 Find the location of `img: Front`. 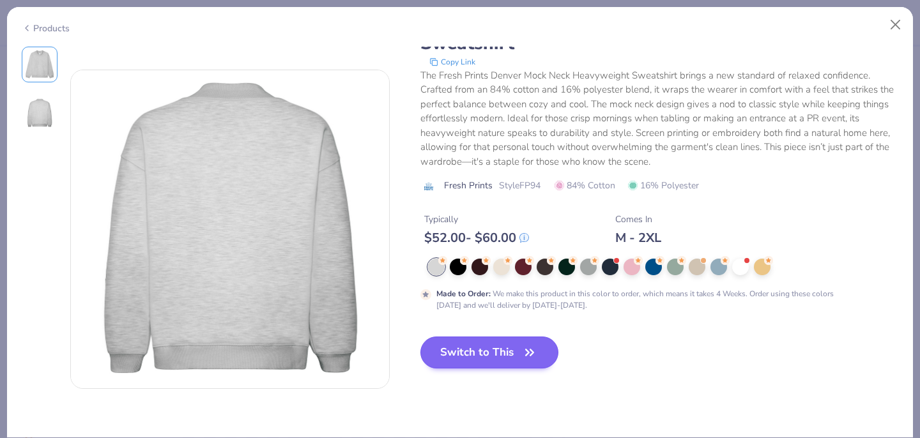

img: Front is located at coordinates (40, 65).